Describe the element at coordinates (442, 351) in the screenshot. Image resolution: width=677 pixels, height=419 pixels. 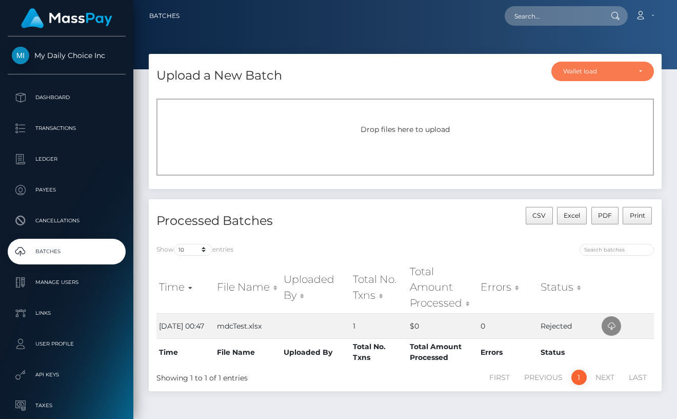
I see `th: Total Amount Processed` at that location.